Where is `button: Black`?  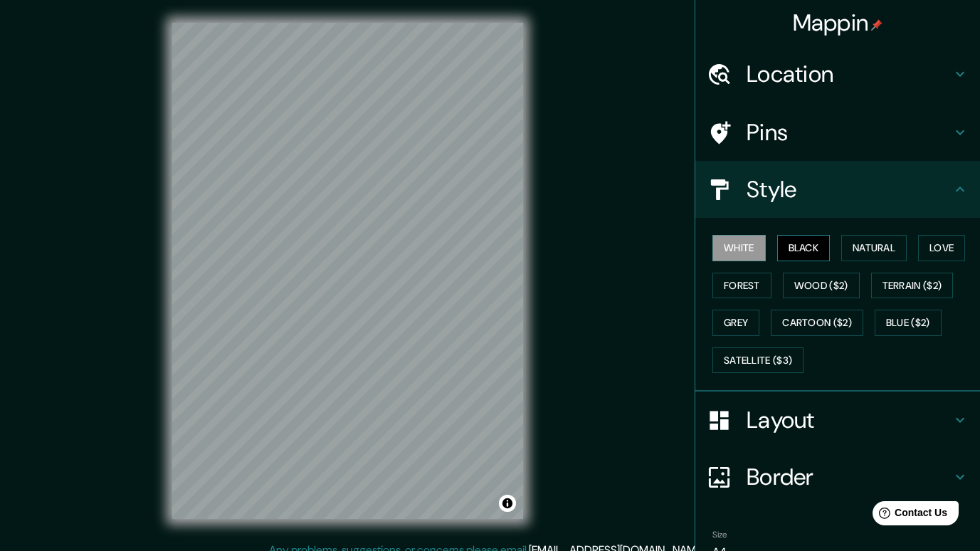
button: Black is located at coordinates (804, 248).